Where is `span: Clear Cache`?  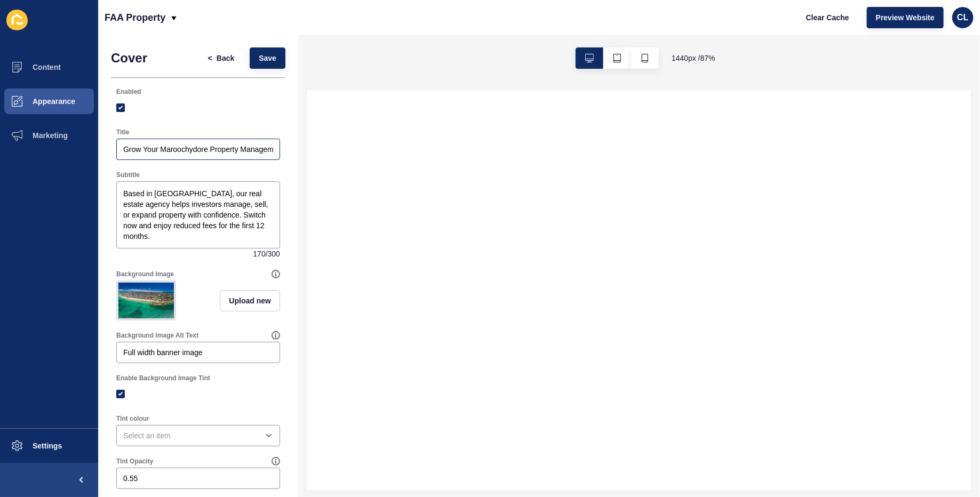
span: Clear Cache is located at coordinates (828, 17).